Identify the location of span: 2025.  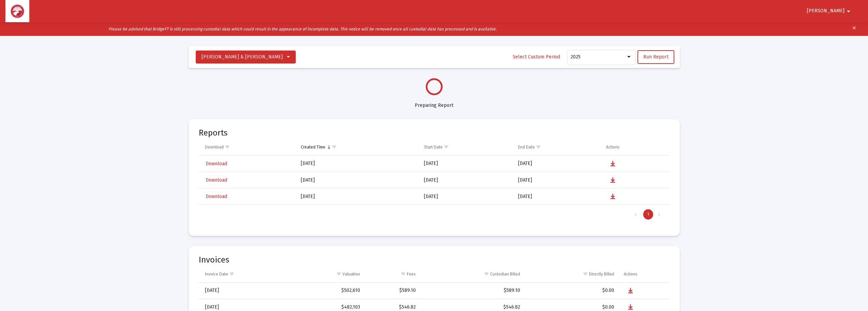
(575, 56).